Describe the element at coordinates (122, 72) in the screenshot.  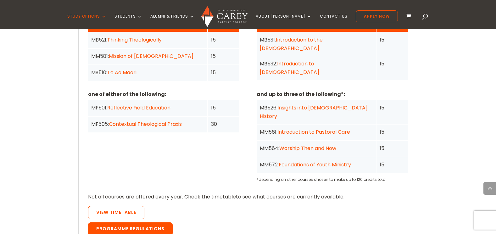
I see `a: Te Ao Māori` at that location.